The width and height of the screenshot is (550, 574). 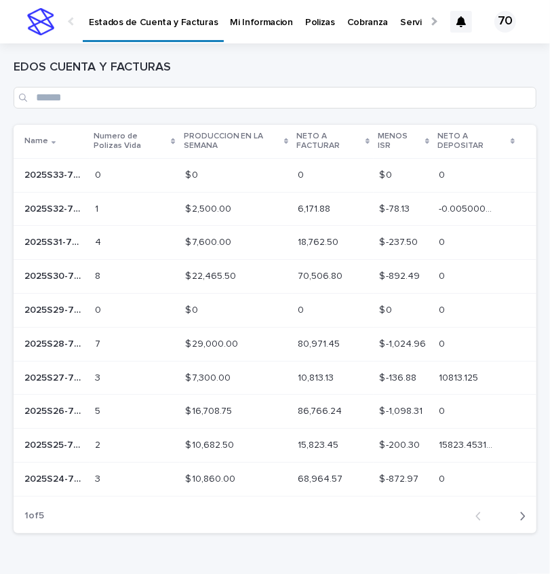 What do you see at coordinates (401, 444) in the screenshot?
I see `p: $ -200.30` at bounding box center [401, 444].